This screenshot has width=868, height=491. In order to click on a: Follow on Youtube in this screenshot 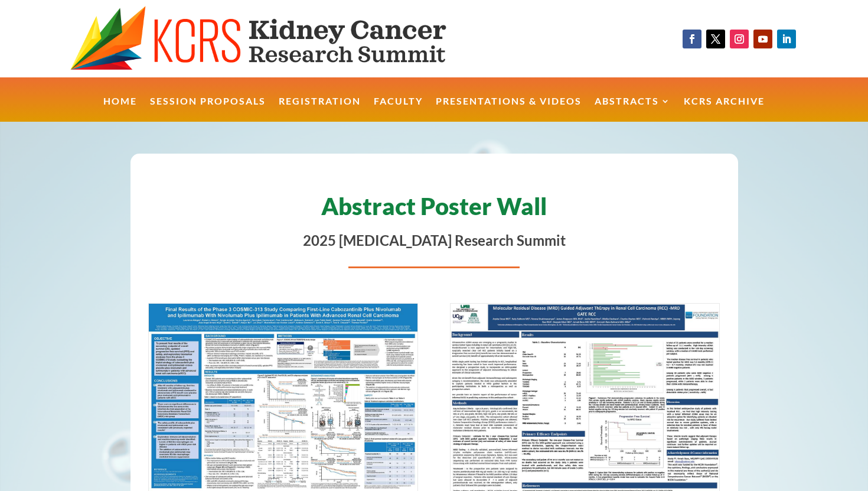, I will do `click(763, 39)`.